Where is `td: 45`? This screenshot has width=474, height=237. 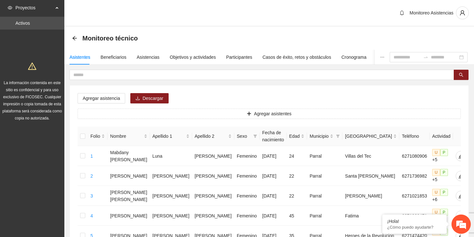 td: 45 is located at coordinates (297, 216).